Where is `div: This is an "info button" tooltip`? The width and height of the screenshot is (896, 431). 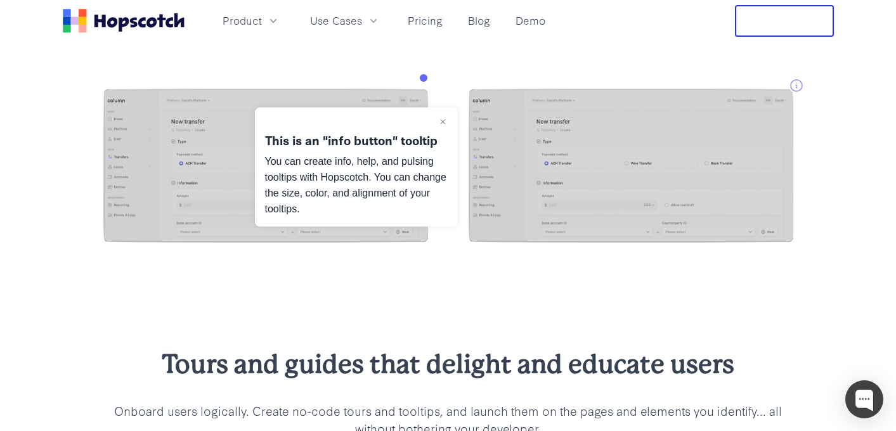 div: This is an "info button" tooltip is located at coordinates (356, 140).